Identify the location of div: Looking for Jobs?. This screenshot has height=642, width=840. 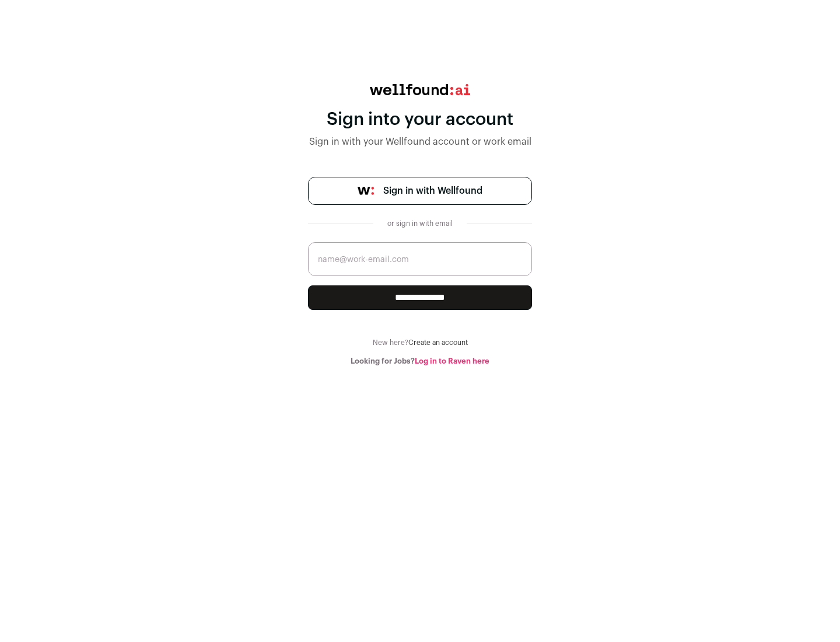
(420, 361).